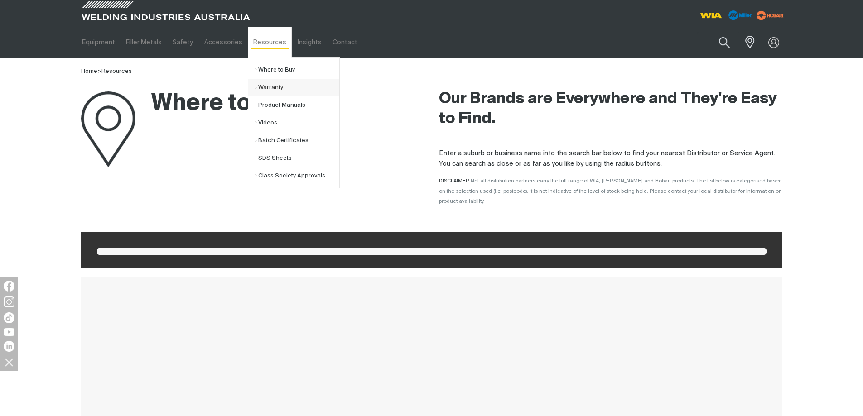 The height and width of the screenshot is (416, 863). Describe the element at coordinates (770, 15) in the screenshot. I see `a: miller` at that location.